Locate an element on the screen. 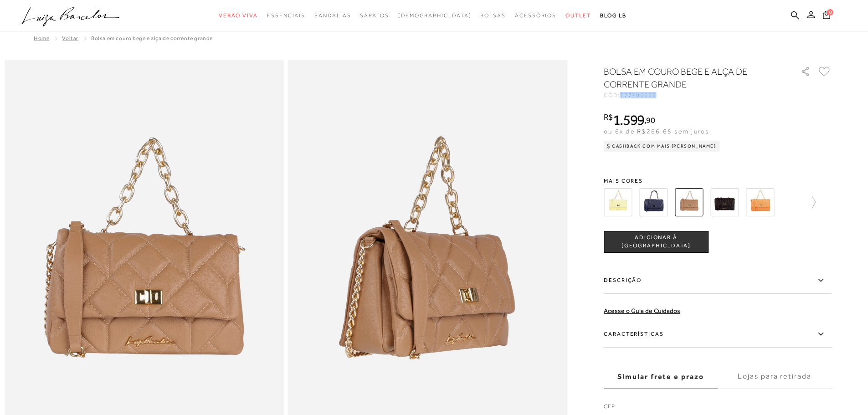  span: Mais cores is located at coordinates (717, 181).